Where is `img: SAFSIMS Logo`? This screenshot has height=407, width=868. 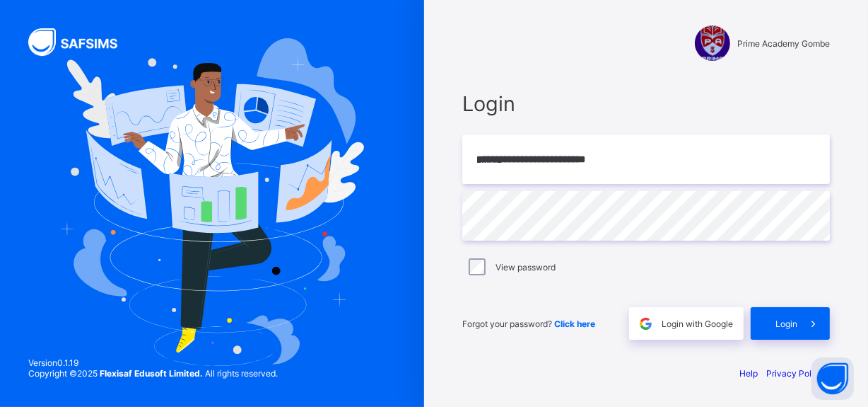 img: SAFSIMS Logo is located at coordinates (81, 42).